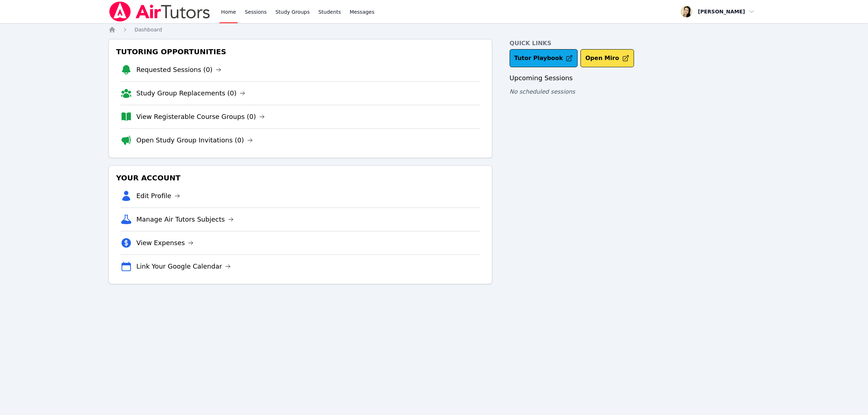 The width and height of the screenshot is (868, 415). What do you see at coordinates (148, 30) in the screenshot?
I see `a: Dashboard` at bounding box center [148, 30].